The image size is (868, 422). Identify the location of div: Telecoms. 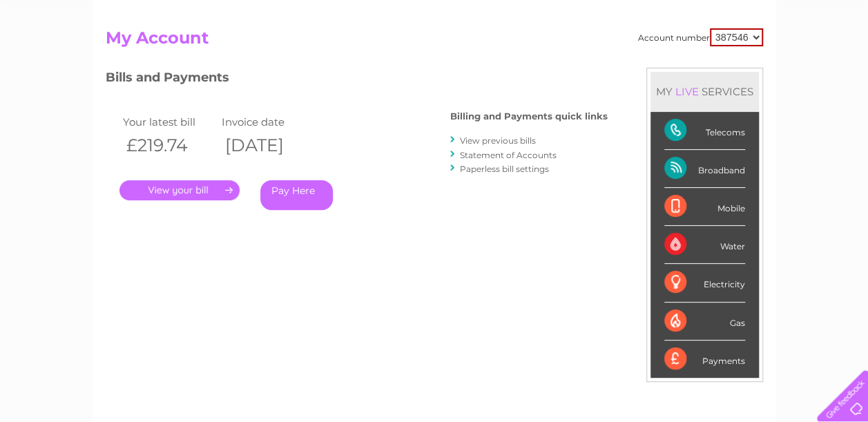
(705, 131).